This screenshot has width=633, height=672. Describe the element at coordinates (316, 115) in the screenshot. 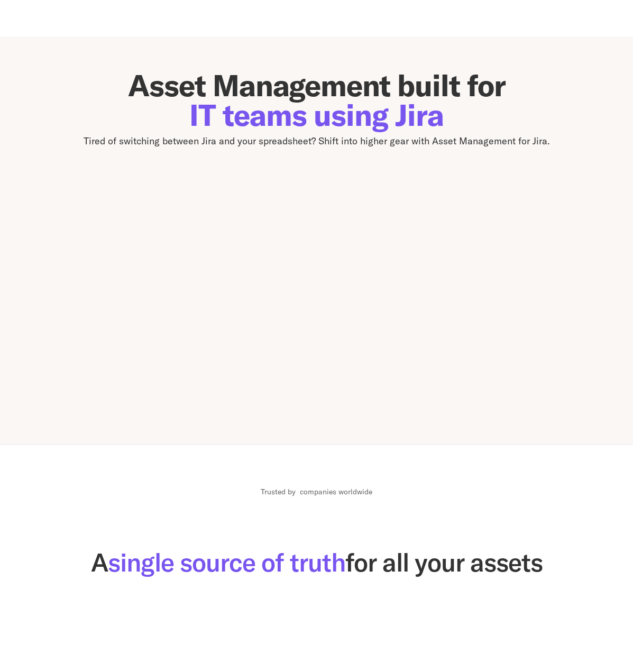

I see `span: IT teams using Jira` at that location.